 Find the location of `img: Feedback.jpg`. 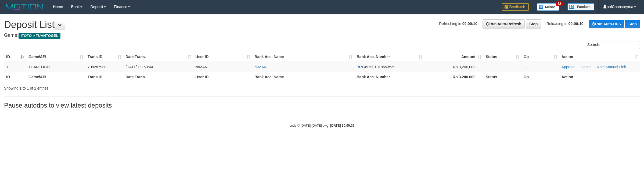

img: Feedback.jpg is located at coordinates (515, 7).